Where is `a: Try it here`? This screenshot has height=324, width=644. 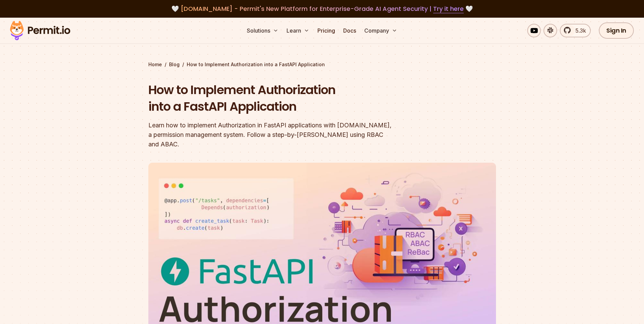 a: Try it here is located at coordinates (449, 9).